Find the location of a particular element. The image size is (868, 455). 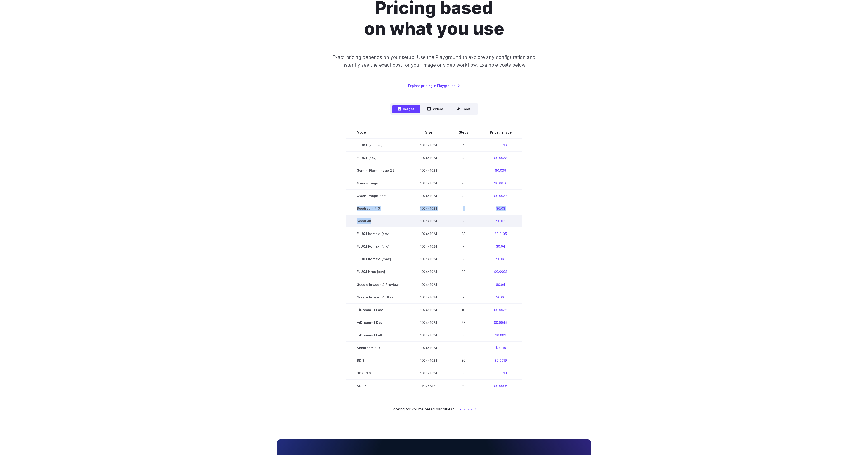

th: Price / Image is located at coordinates (501, 132).